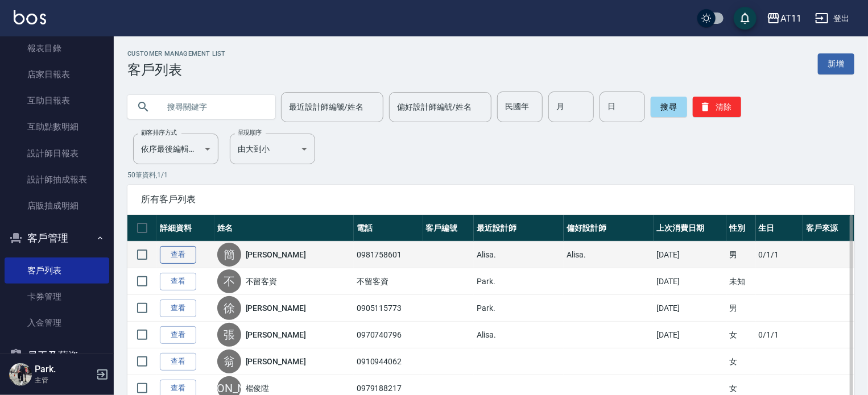 The height and width of the screenshot is (395, 868). Describe the element at coordinates (449, 228) in the screenshot. I see `th: 客戶編號` at that location.